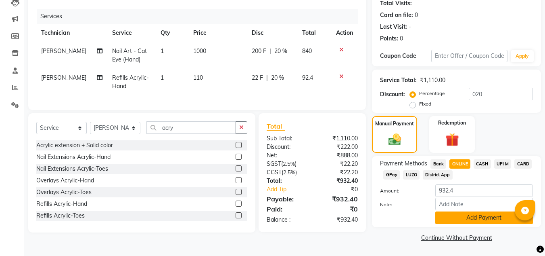  Describe the element at coordinates (73, 157) in the screenshot. I see `div: Nail Extensions Acrylic-Hand` at that location.